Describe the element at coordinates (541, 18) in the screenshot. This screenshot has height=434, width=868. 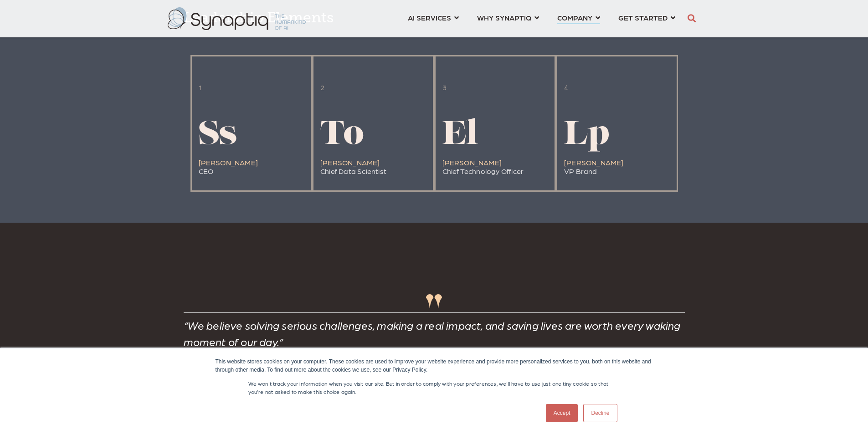
I see `nav: menu` at that location.